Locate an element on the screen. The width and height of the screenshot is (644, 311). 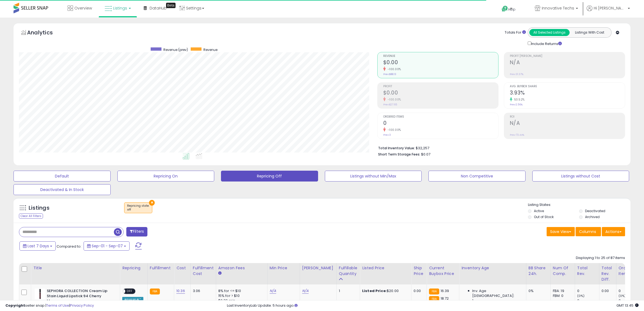
button: All Selected Listings is located at coordinates (550, 32).